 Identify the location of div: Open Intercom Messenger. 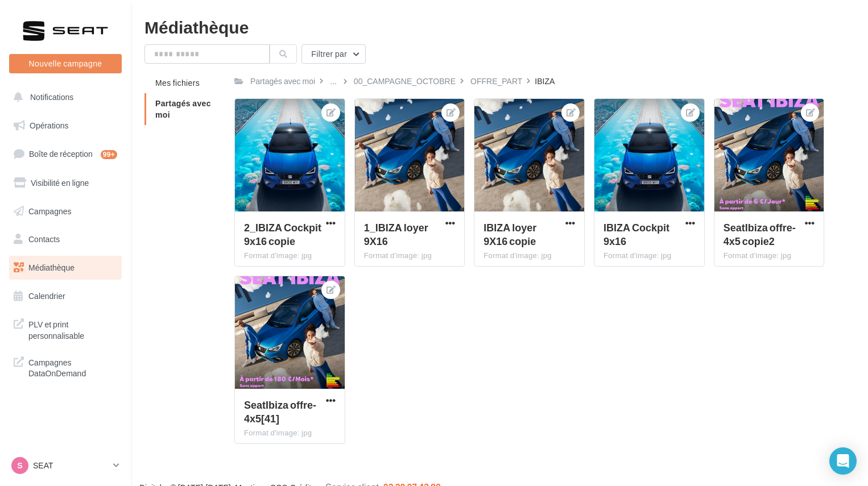
(844, 461).